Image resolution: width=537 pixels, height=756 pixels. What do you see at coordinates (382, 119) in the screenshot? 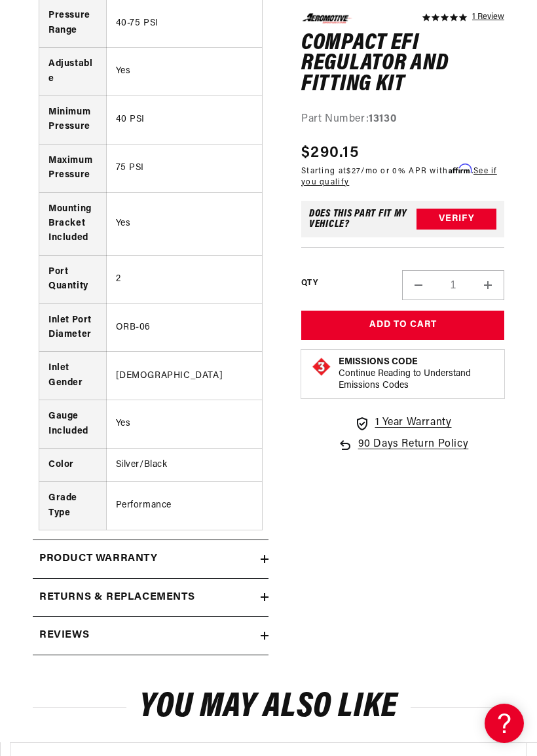
I see `strong: 13130` at bounding box center [382, 119].